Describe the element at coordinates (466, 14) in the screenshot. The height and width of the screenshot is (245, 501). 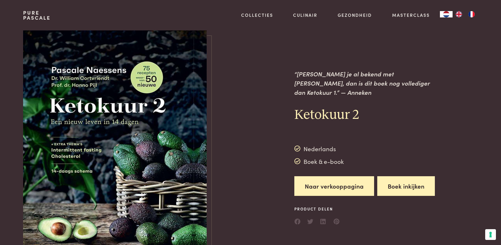
I see `ul: Language list` at that location.